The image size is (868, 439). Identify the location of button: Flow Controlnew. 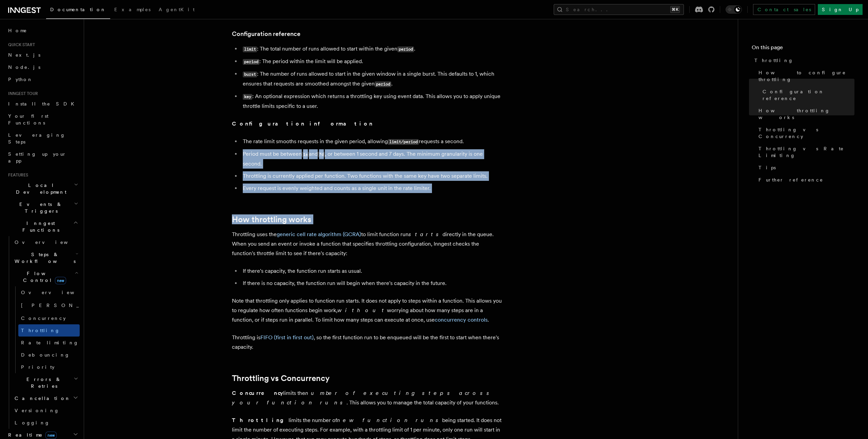
(46, 277).